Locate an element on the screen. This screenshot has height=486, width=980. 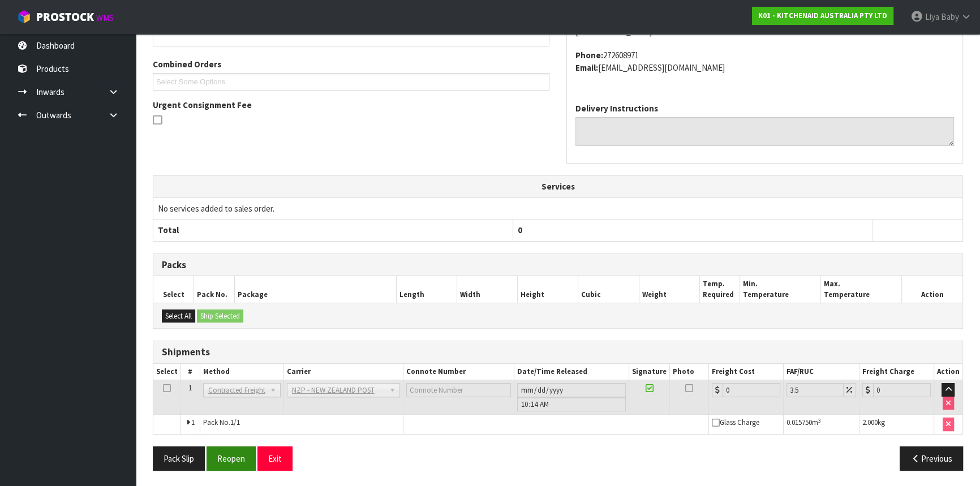
span: 0.015750 is located at coordinates (799, 422).